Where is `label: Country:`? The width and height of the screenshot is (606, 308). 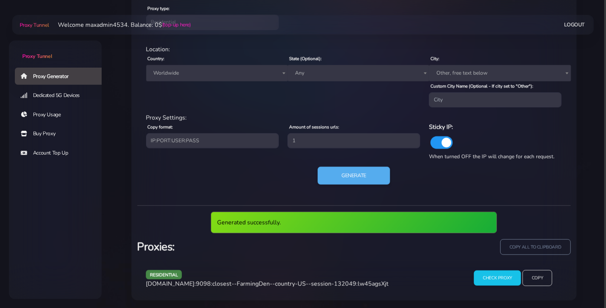 label: Country: is located at coordinates (156, 59).